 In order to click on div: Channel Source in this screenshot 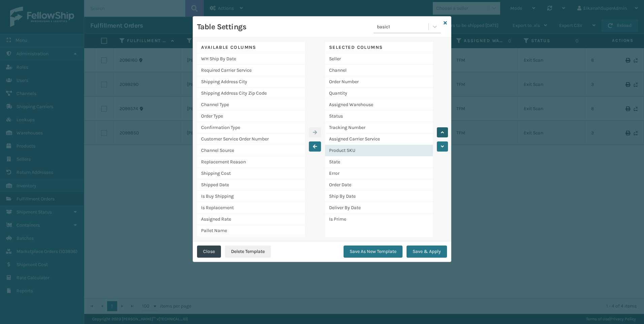, I will do `click(251, 150)`.